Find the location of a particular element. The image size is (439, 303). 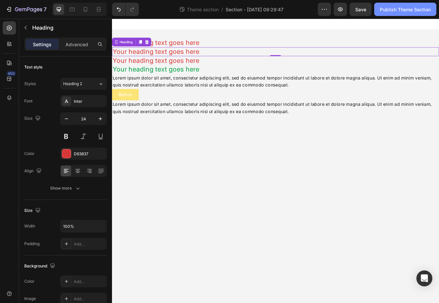

div: Text style is located at coordinates (33, 67).